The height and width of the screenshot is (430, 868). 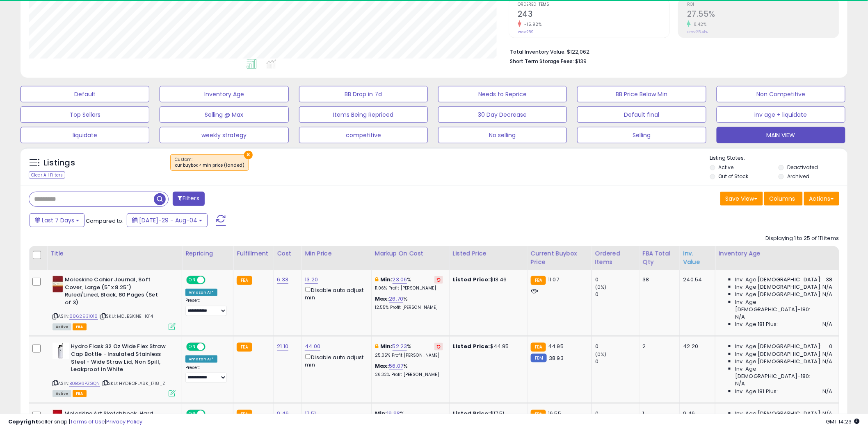 I want to click on div: Min Price, so click(x=336, y=254).